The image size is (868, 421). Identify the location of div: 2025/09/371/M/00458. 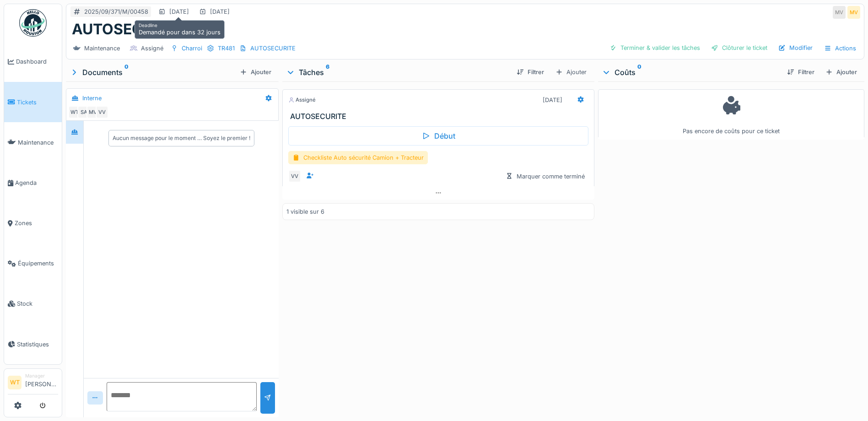
(116, 12).